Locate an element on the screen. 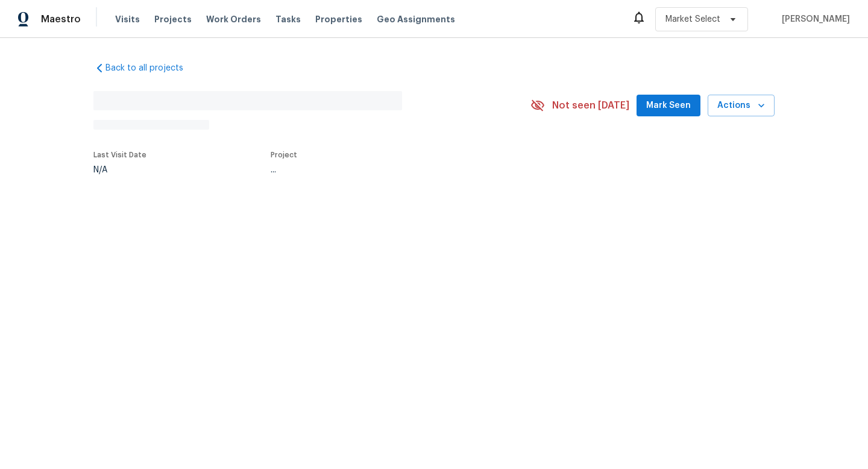 The width and height of the screenshot is (868, 469). button: Actions is located at coordinates (741, 105).